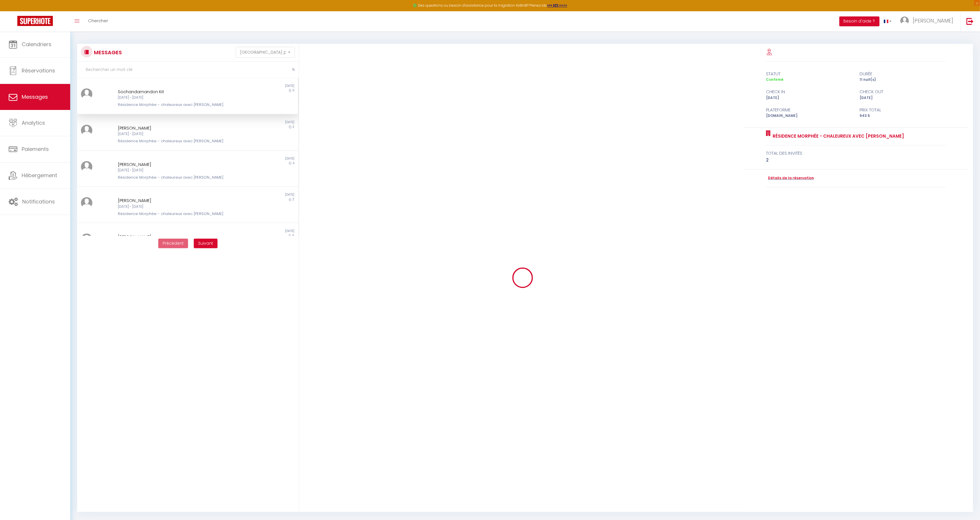  What do you see at coordinates (98, 21) in the screenshot?
I see `span: Chercher` at bounding box center [98, 21].